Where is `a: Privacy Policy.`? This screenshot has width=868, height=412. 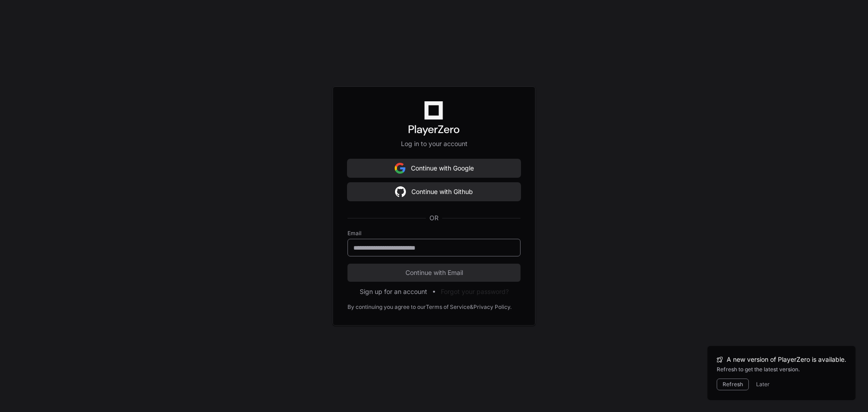 a: Privacy Policy. is located at coordinates (493, 307).